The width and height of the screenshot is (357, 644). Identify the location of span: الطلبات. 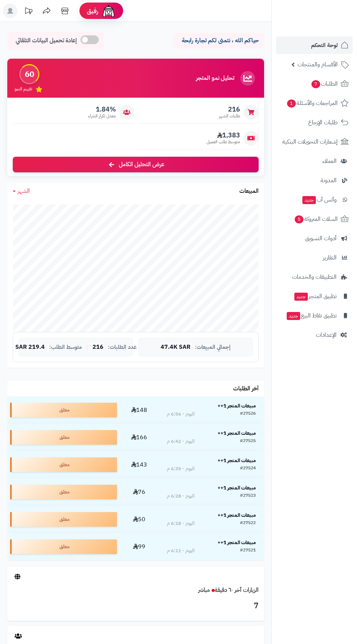
(324, 83).